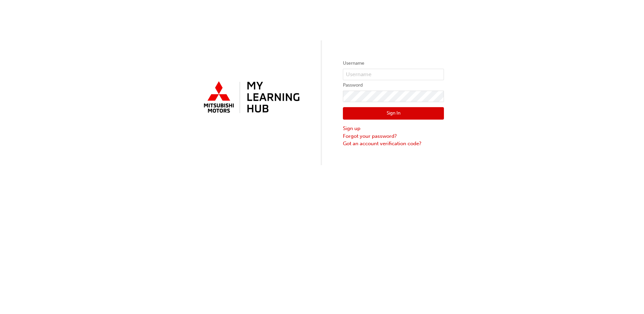 This screenshot has width=644, height=314. Describe the element at coordinates (393, 129) in the screenshot. I see `a: Sign up` at that location.